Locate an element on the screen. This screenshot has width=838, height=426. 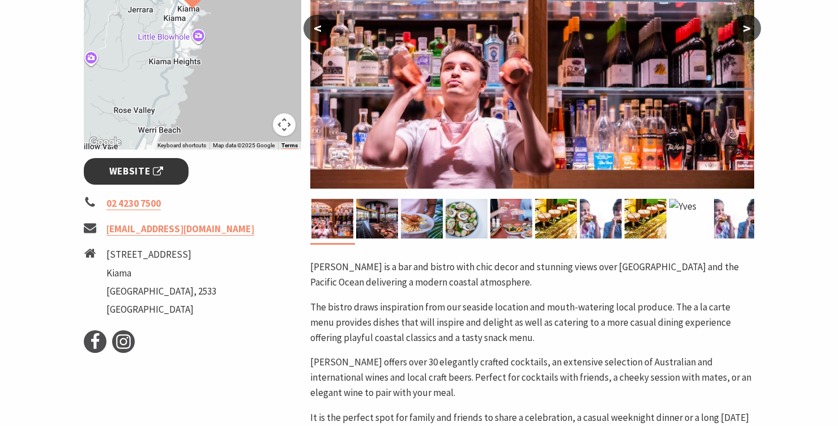
button: Map camera controls is located at coordinates (284, 125).